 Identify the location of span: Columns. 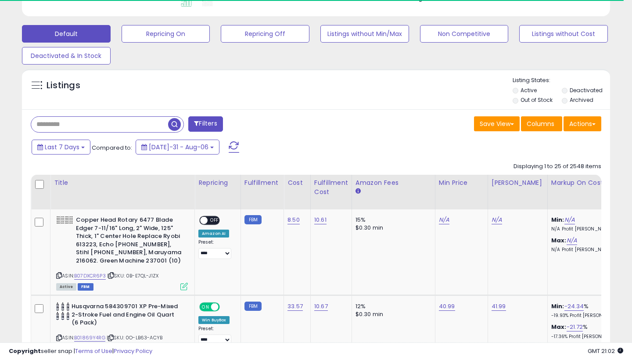
(541, 124).